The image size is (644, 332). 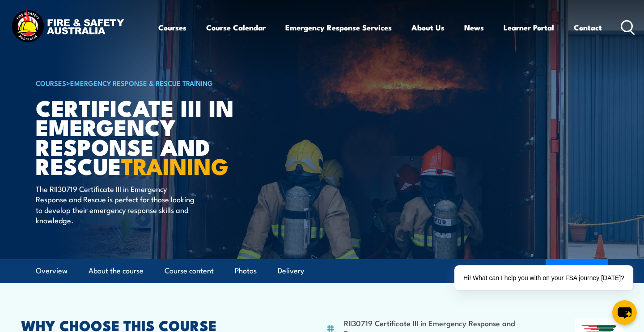 What do you see at coordinates (141, 83) in the screenshot?
I see `a: Emergency Response & Rescue Training` at bounding box center [141, 83].